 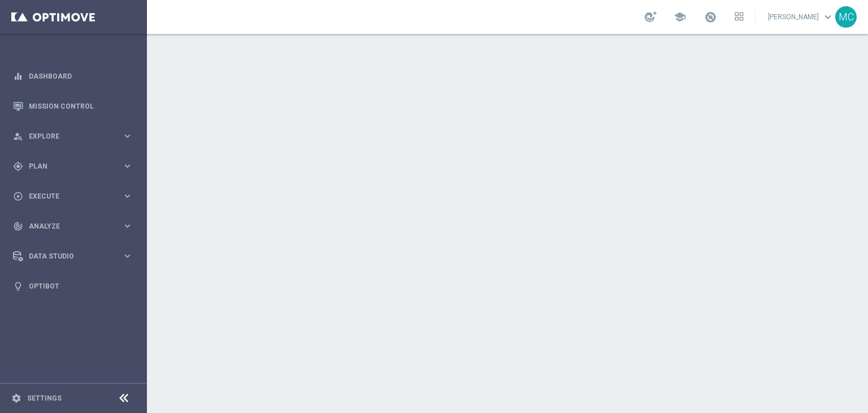 What do you see at coordinates (75, 256) in the screenshot?
I see `span: Data Studio` at bounding box center [75, 256].